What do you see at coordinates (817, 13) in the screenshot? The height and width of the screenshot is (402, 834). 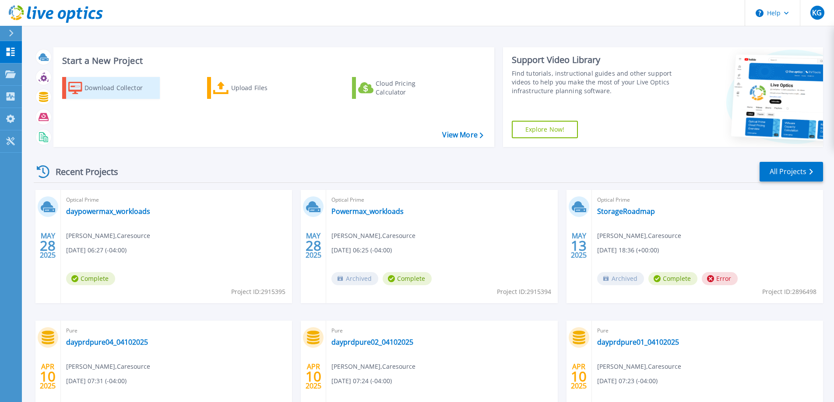 I see `span: KG` at bounding box center [817, 13].